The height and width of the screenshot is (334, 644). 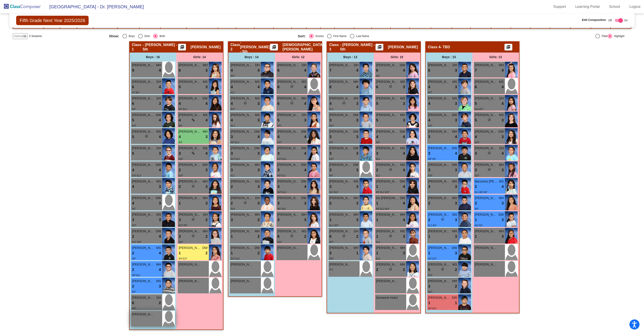 What do you see at coordinates (351, 57) in the screenshot?
I see `div: Boys : 13` at bounding box center [351, 57].